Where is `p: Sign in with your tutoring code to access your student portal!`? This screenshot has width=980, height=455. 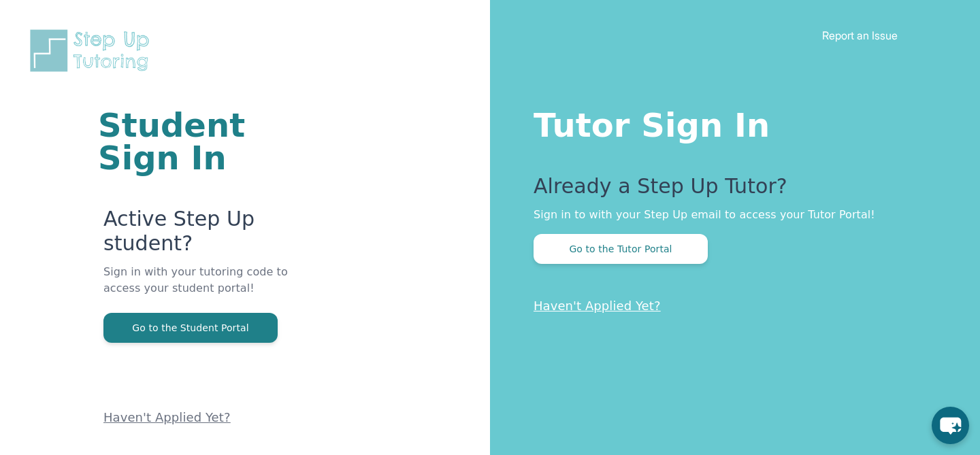
p: Sign in with your tutoring code to access your student portal! is located at coordinates (215, 288).